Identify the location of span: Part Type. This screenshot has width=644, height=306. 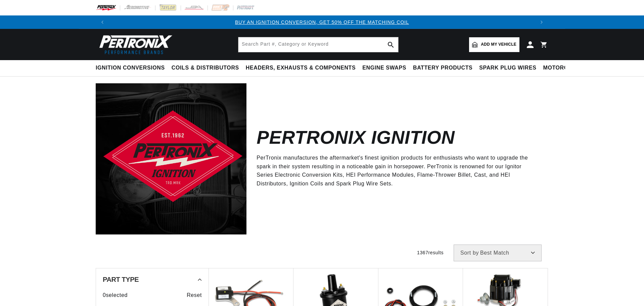
(120, 279).